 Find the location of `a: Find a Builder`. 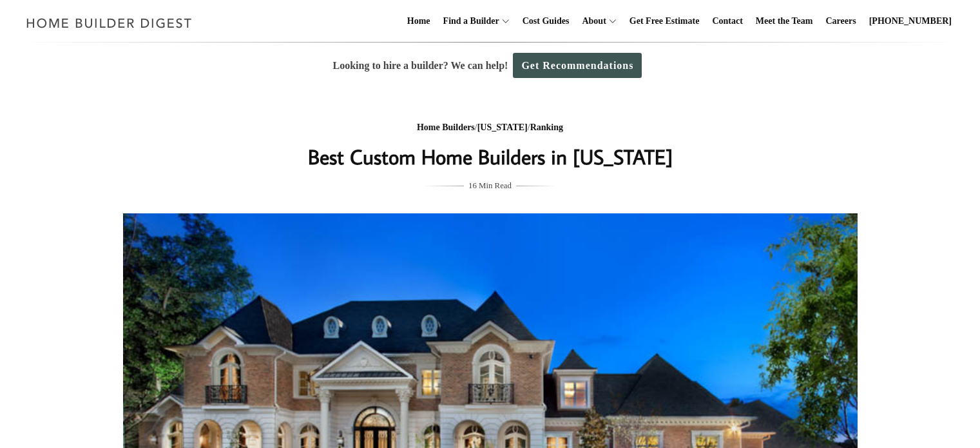

a: Find a Builder is located at coordinates (468, 21).